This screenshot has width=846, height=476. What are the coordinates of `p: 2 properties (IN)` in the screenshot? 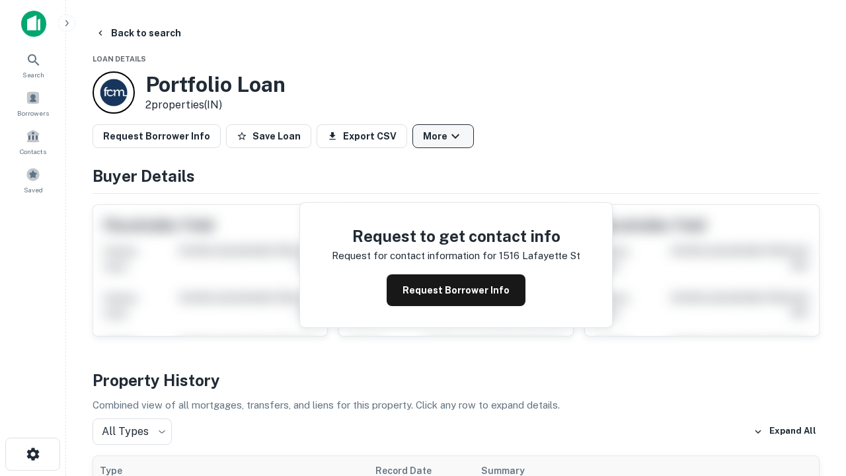 It's located at (215, 105).